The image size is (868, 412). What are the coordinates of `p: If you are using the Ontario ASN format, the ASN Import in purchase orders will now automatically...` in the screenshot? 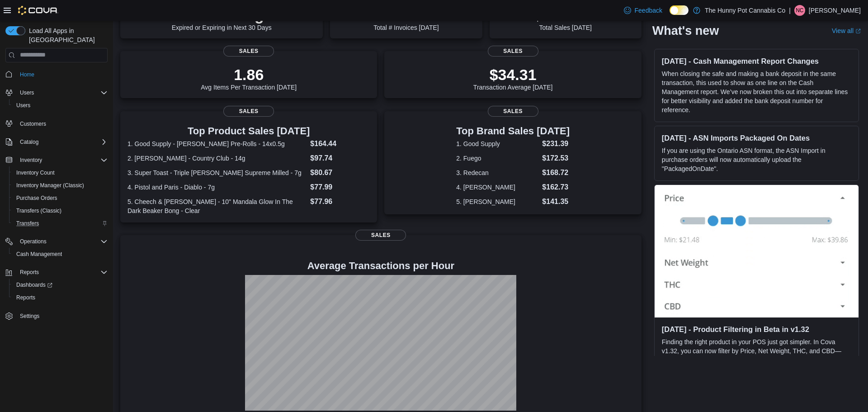 It's located at (756, 160).